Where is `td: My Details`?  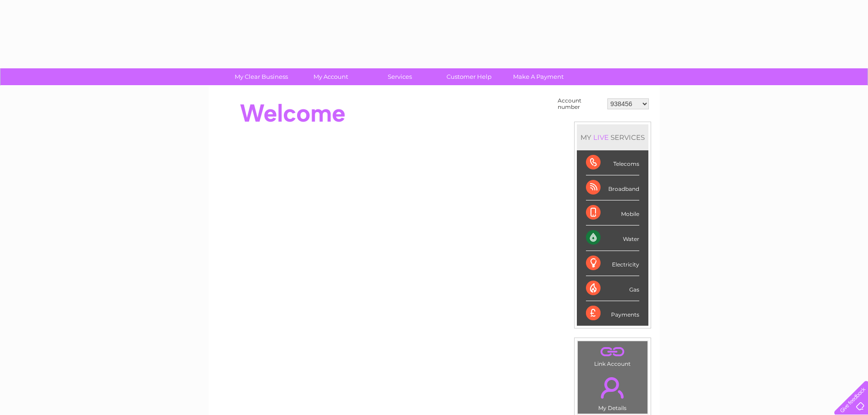 td: My Details is located at coordinates (612, 392).